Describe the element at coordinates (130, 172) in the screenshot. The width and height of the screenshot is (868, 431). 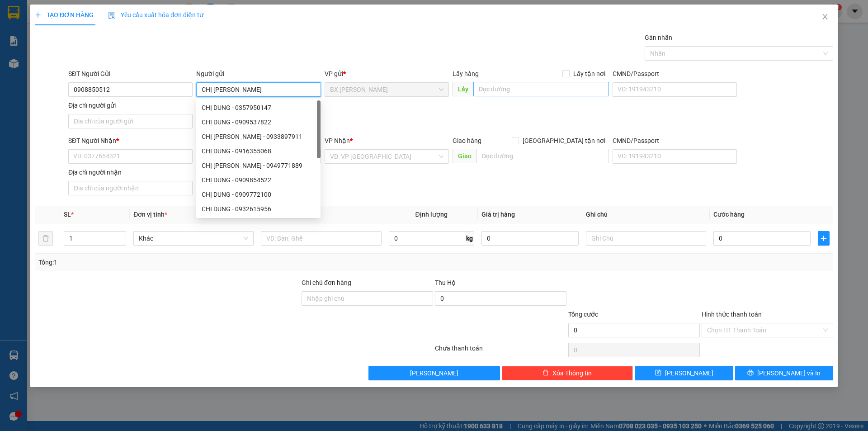
I see `div: Địa chỉ người nhận` at that location.